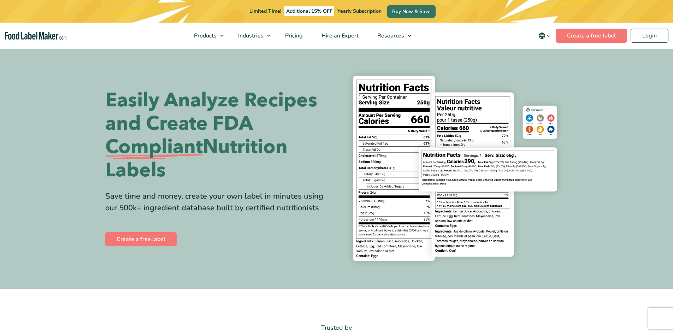 The height and width of the screenshot is (334, 673). What do you see at coordinates (391, 36) in the screenshot?
I see `a: Resources` at bounding box center [391, 36].